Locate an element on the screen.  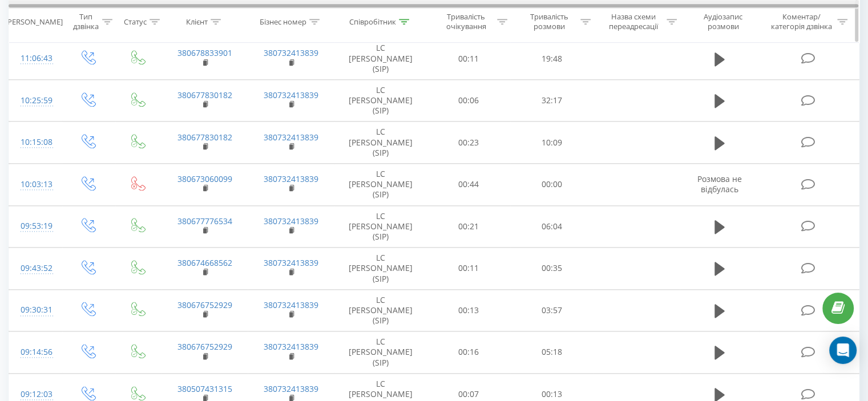
td: 32:17 is located at coordinates (551, 101).